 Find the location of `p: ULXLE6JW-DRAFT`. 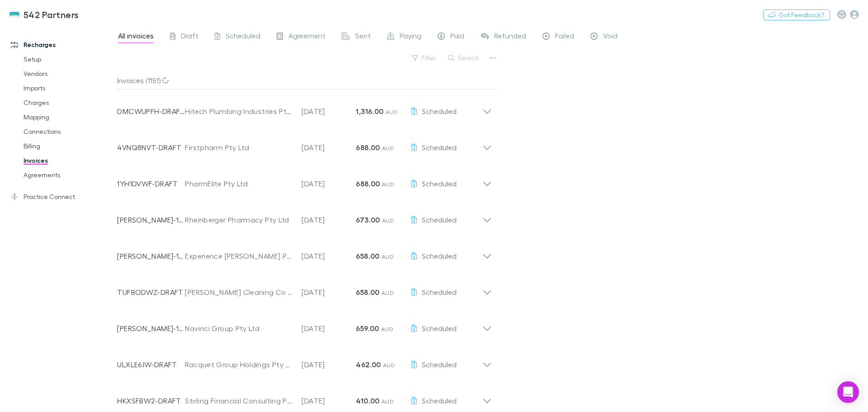

p: ULXLE6JW-DRAFT is located at coordinates (151, 365).